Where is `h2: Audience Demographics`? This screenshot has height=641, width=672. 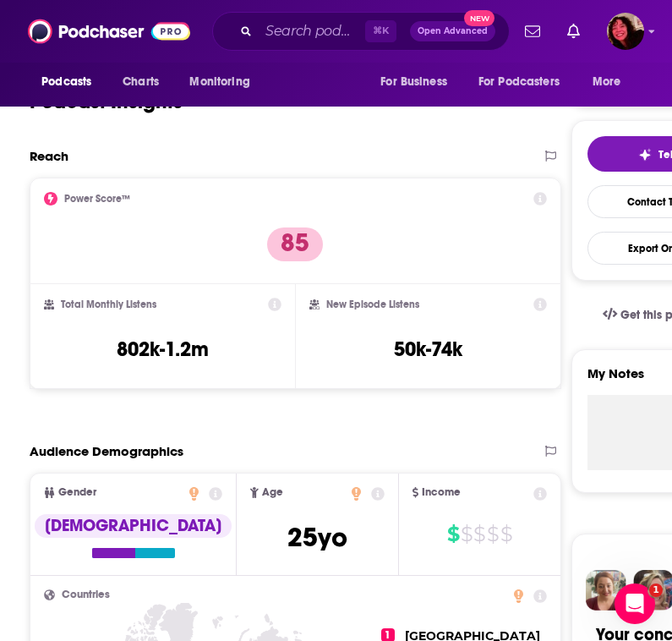
h2: Audience Demographics is located at coordinates (107, 451).